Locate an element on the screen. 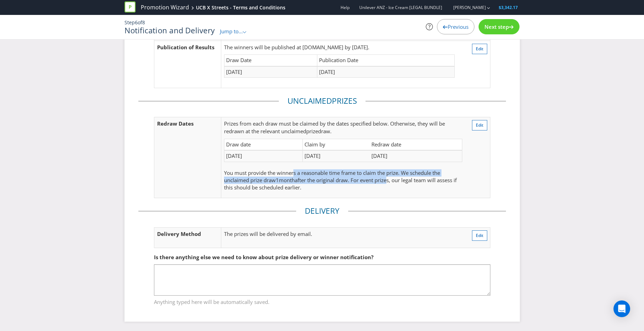 The width and height of the screenshot is (644, 331). span: draw. is located at coordinates (324, 131).